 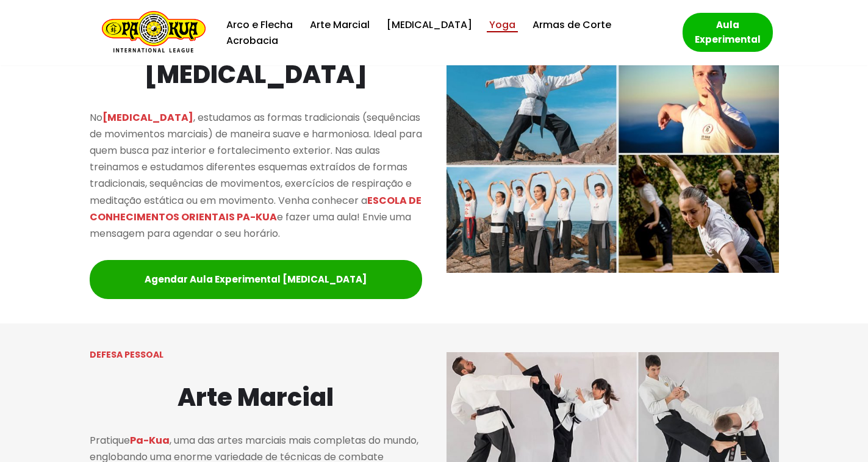 I want to click on a: Arco e Flecha, so click(x=259, y=24).